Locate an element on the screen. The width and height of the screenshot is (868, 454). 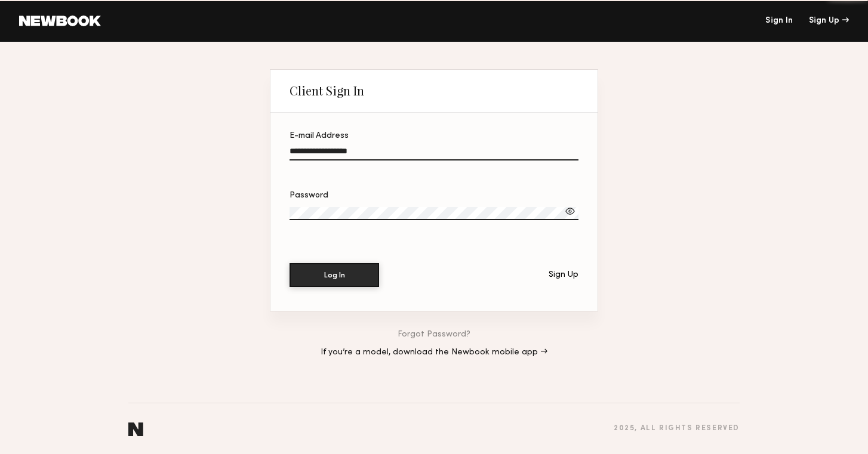
a: Forgot Password? is located at coordinates (434, 334).